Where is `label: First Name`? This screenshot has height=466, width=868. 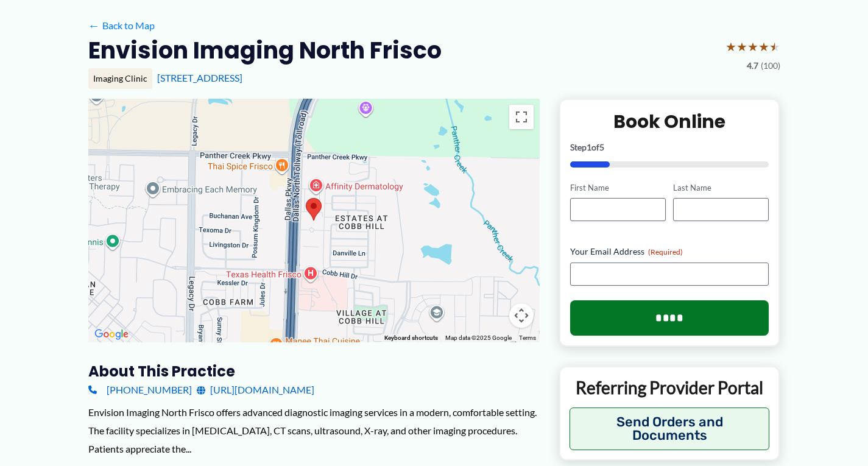
label: First Name is located at coordinates (618, 187).